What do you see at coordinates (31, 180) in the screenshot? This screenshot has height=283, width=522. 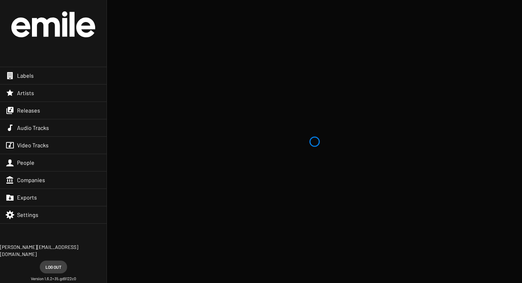 I see `span: Companies` at bounding box center [31, 180].